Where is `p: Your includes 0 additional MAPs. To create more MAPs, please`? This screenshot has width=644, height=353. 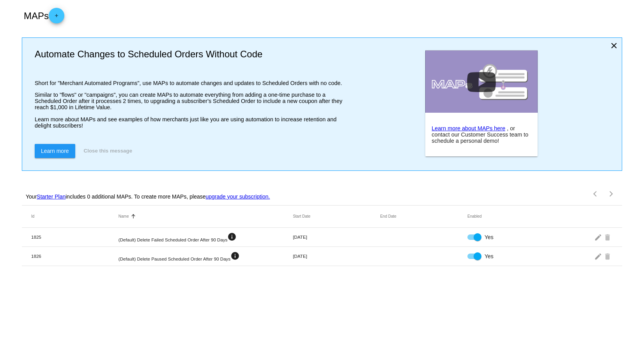
p: Your includes 0 additional MAPs. To create more MAPs, please is located at coordinates (148, 196).